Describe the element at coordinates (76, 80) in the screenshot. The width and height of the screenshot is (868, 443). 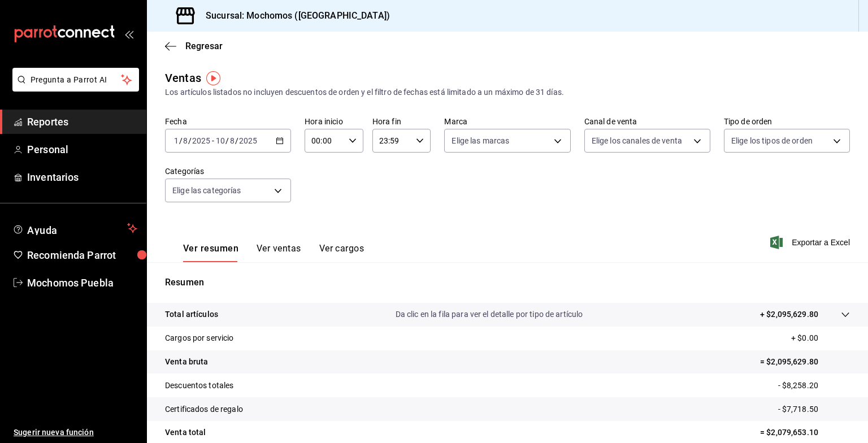
I see `button: Pregunta a Parrot AI` at that location.